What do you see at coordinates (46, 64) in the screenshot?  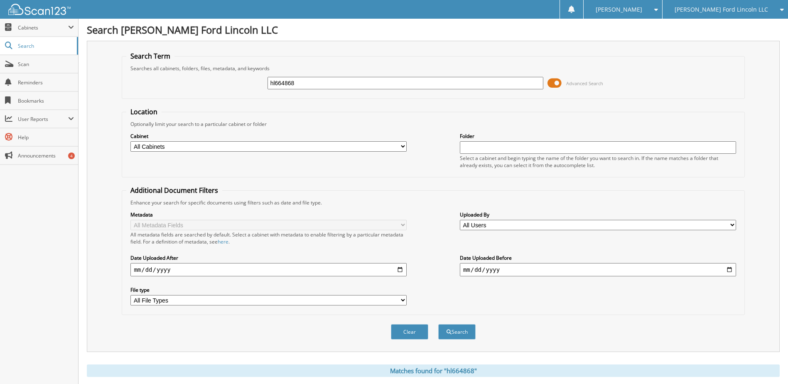 I see `span: Scan` at bounding box center [46, 64].